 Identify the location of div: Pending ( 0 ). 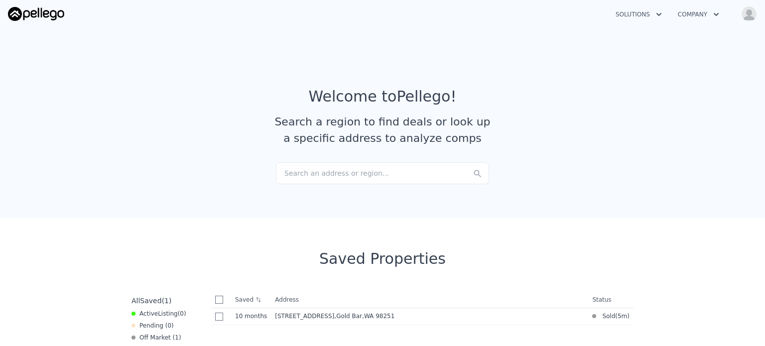
(152, 326).